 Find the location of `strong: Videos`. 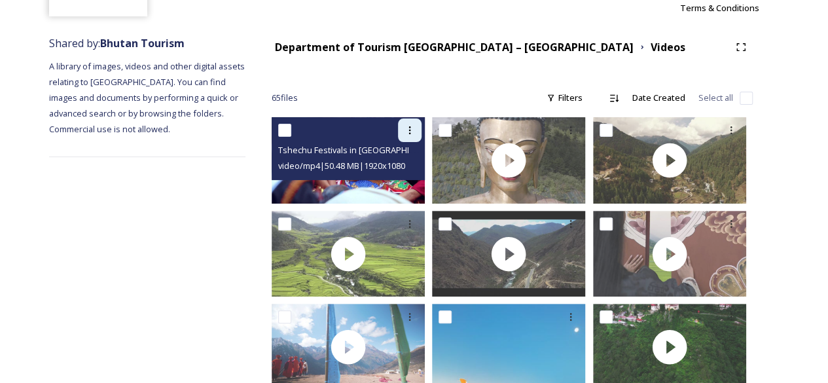

strong: Videos is located at coordinates (668, 47).